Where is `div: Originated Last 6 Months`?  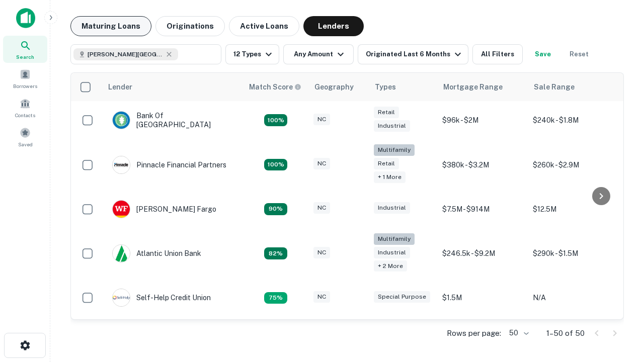 div: Originated Last 6 Months is located at coordinates (415, 55).